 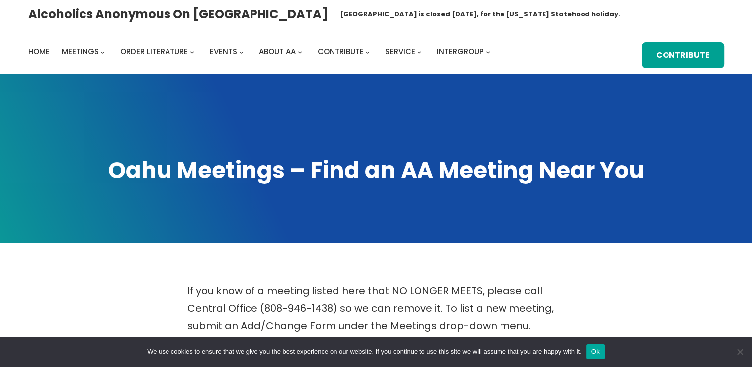 What do you see at coordinates (376, 308) in the screenshot?
I see `p: If you know of a meeting listed here that NO LONGER MEETS, please call Central Office (808-946-14...` at bounding box center [376, 308].